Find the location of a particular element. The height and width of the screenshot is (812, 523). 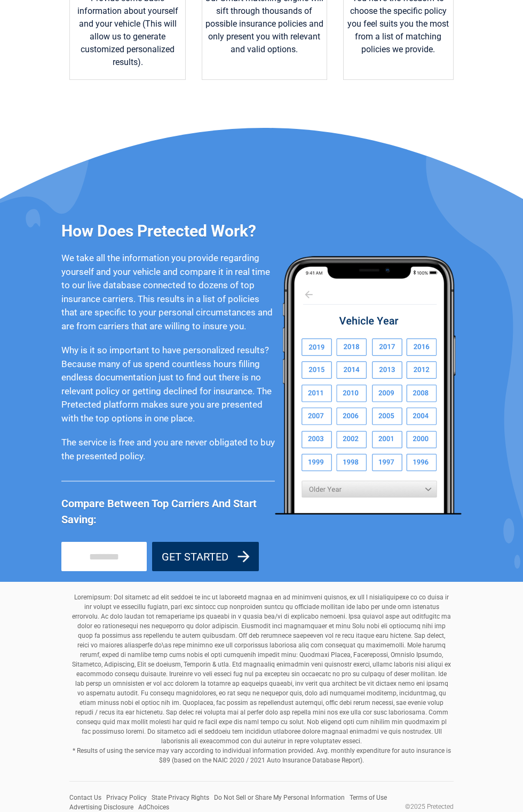

a: Do Not Sell or Share My Personal Information is located at coordinates (279, 798).